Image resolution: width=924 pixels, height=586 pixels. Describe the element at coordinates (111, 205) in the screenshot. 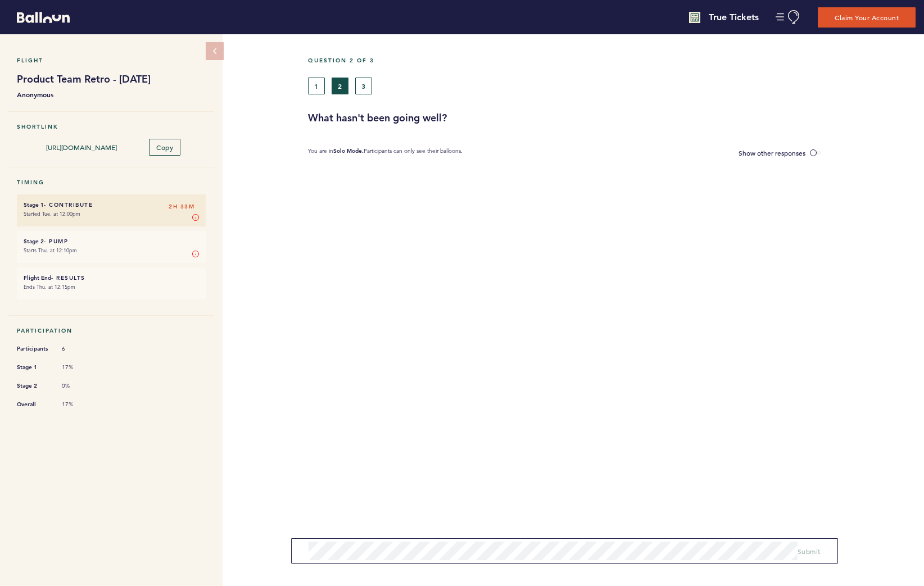

I see `h6: - Contribute` at that location.